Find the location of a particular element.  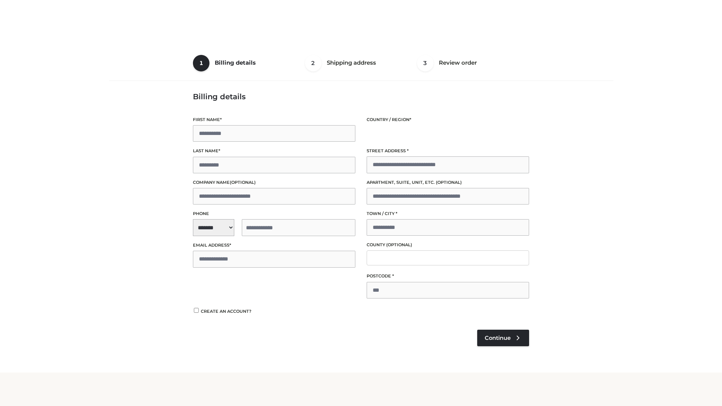

label: Phone is located at coordinates (274, 214).